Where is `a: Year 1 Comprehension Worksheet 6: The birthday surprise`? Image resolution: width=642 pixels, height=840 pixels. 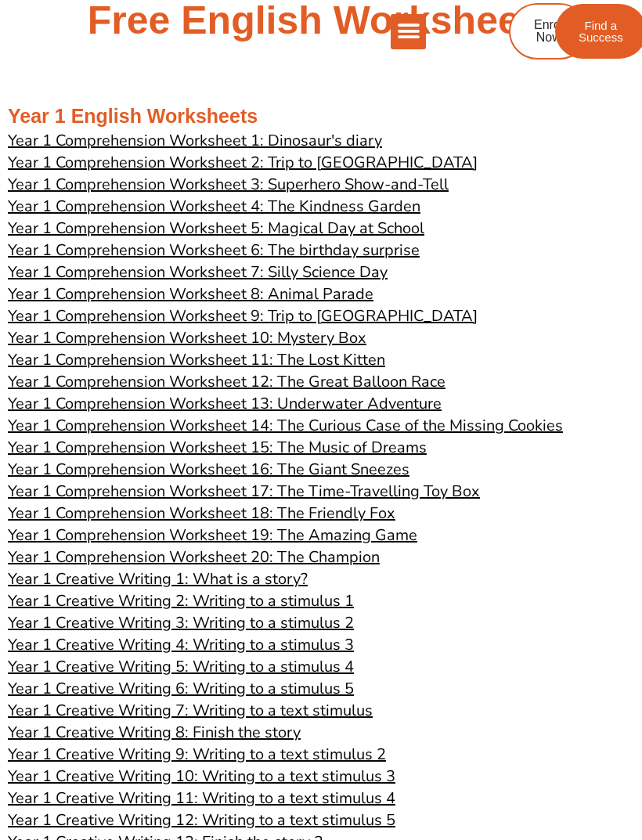 a: Year 1 Comprehension Worksheet 6: The birthday surprise is located at coordinates (214, 250).